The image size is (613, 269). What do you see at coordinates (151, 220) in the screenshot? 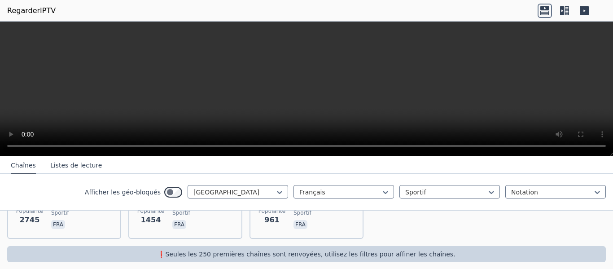
I see `font: 1454` at bounding box center [151, 220].